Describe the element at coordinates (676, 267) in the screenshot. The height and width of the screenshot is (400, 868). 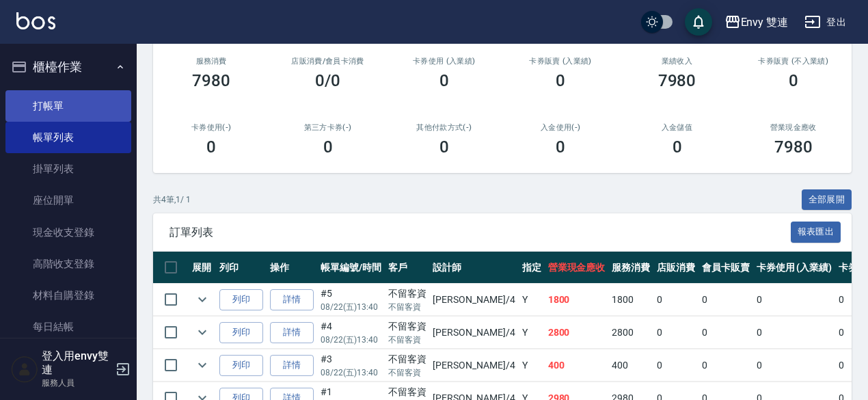
I see `th: 店販消費` at that location.